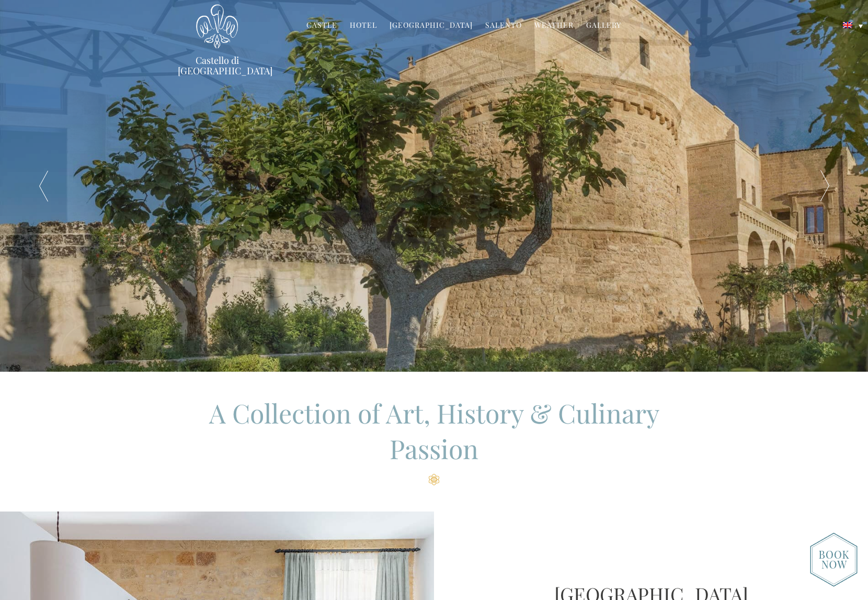 The image size is (868, 600). Describe the element at coordinates (848, 25) in the screenshot. I see `img: English` at that location.